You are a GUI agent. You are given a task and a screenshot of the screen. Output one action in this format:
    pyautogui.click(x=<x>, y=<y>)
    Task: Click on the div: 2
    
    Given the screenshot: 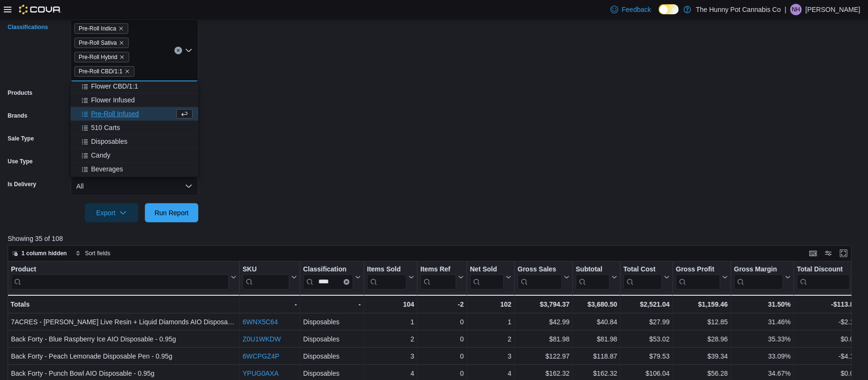 What is the action you would take?
    pyautogui.click(x=491, y=339)
    